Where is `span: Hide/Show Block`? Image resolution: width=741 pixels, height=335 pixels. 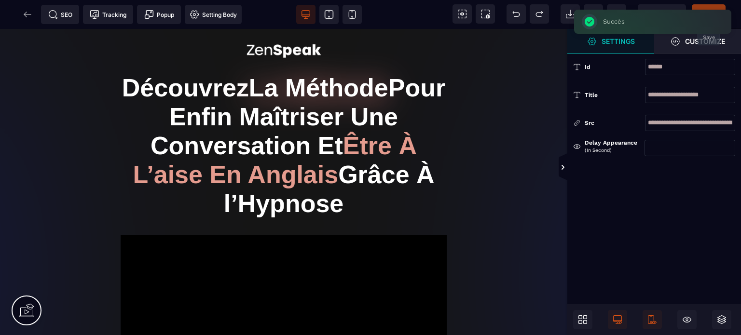 span: Hide/Show Block is located at coordinates (687, 320).